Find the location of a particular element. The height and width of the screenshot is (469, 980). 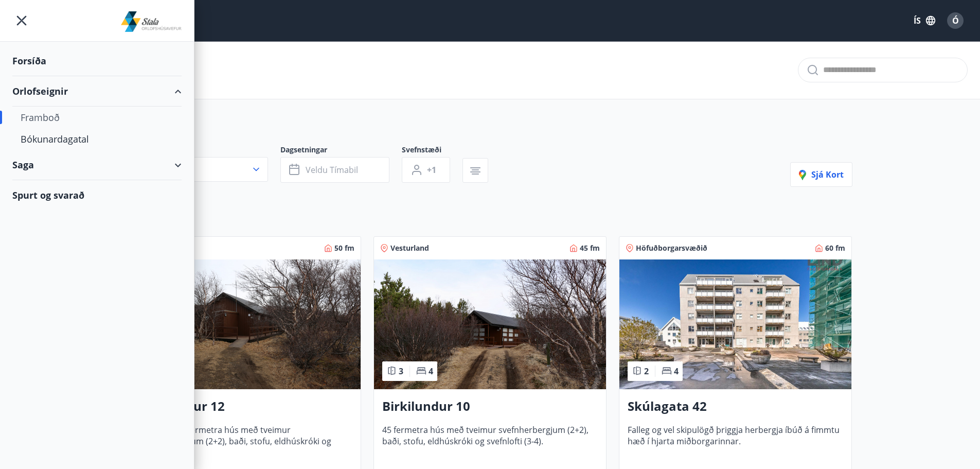

button: Ó is located at coordinates (955, 20).